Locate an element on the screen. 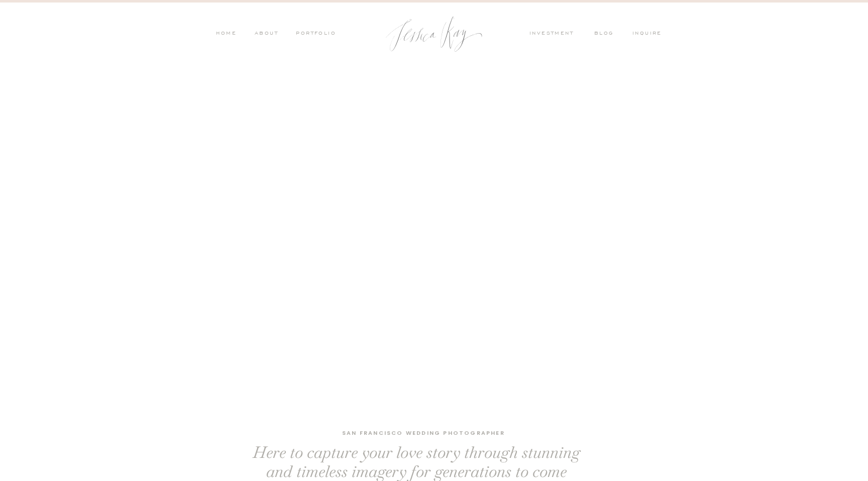 The image size is (868, 481). nav: ABOUT is located at coordinates (265, 34).